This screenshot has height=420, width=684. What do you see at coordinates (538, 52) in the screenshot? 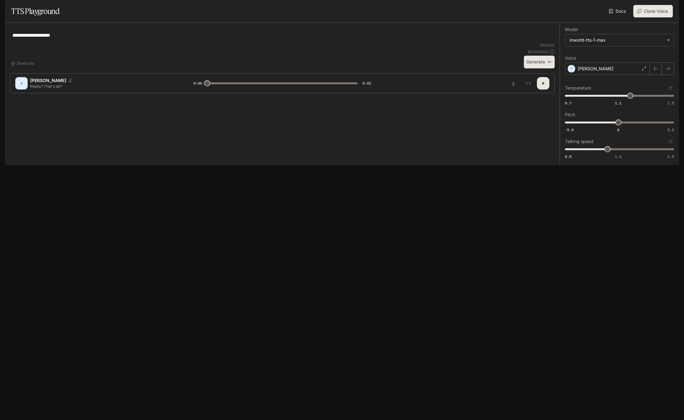
I see `p: $ 0.000200` at bounding box center [538, 52].